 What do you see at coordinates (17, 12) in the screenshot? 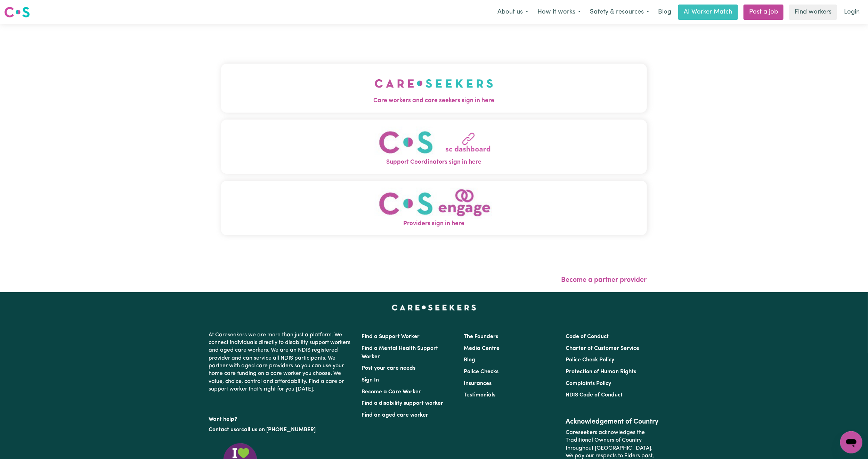
I see `a: Careseekers logo` at bounding box center [17, 12].